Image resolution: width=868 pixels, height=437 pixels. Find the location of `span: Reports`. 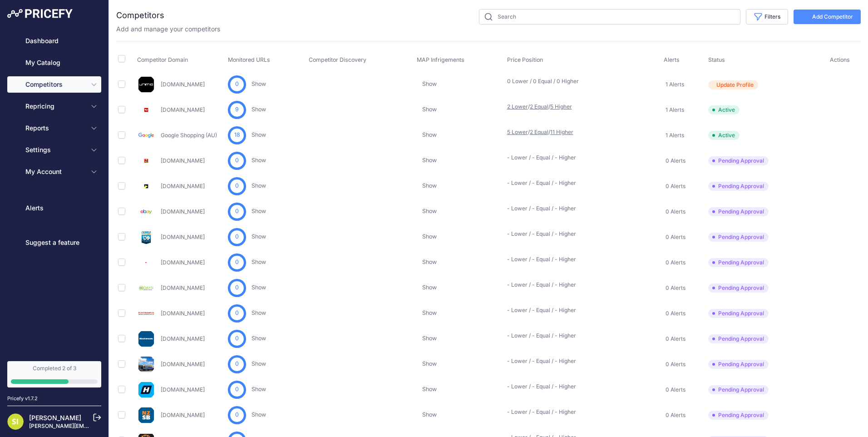

span: Reports is located at coordinates (55, 128).